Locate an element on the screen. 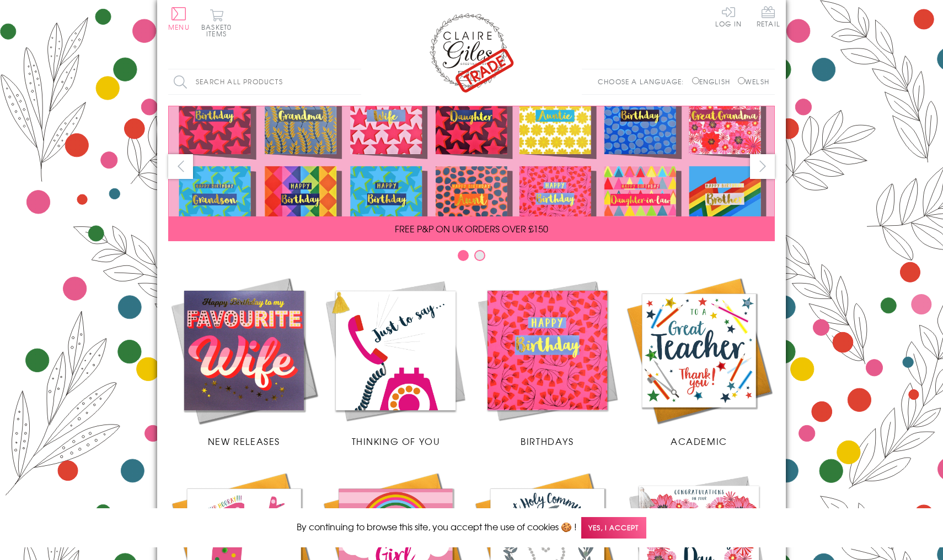  img: Claire Giles Trade is located at coordinates (472, 52).